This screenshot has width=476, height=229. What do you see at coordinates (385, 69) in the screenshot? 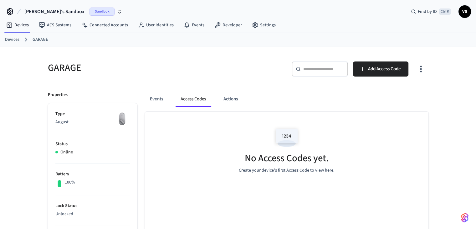
I see `span: Add Access Code` at bounding box center [385, 69].